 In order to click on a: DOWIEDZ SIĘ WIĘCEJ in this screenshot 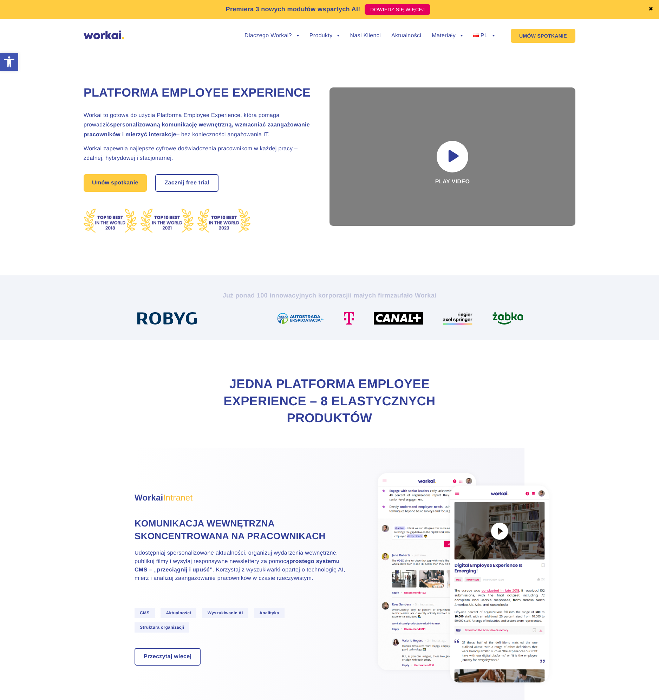, I will do `click(398, 9)`.